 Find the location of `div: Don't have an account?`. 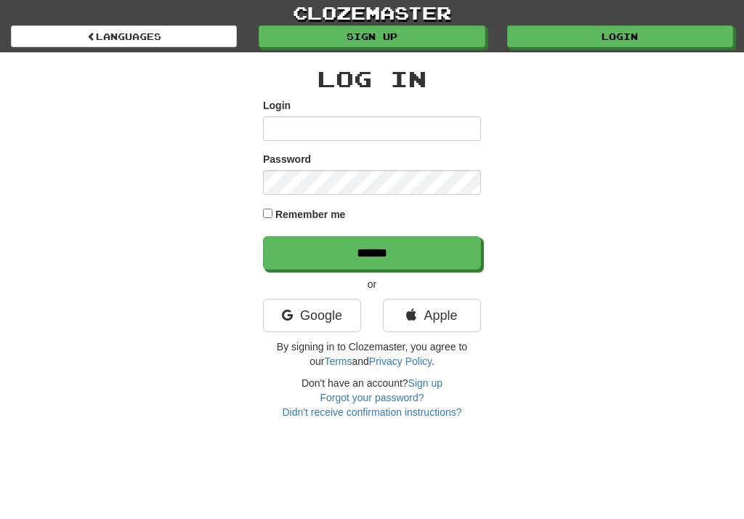

div: Don't have an account? is located at coordinates (372, 398).